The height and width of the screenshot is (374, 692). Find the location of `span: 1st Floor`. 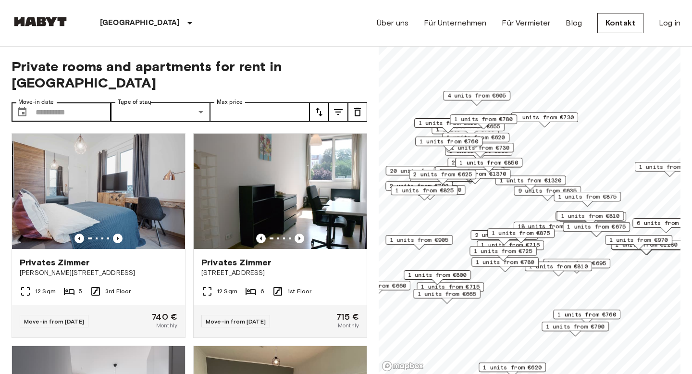

span: 1st Floor is located at coordinates (300, 291).